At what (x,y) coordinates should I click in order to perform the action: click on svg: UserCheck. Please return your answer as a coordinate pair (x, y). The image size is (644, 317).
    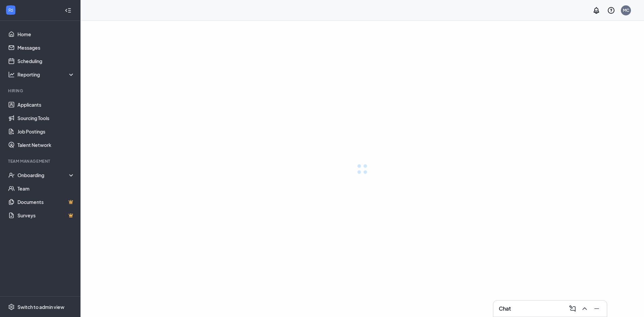
    Looking at the image, I should click on (11, 176).